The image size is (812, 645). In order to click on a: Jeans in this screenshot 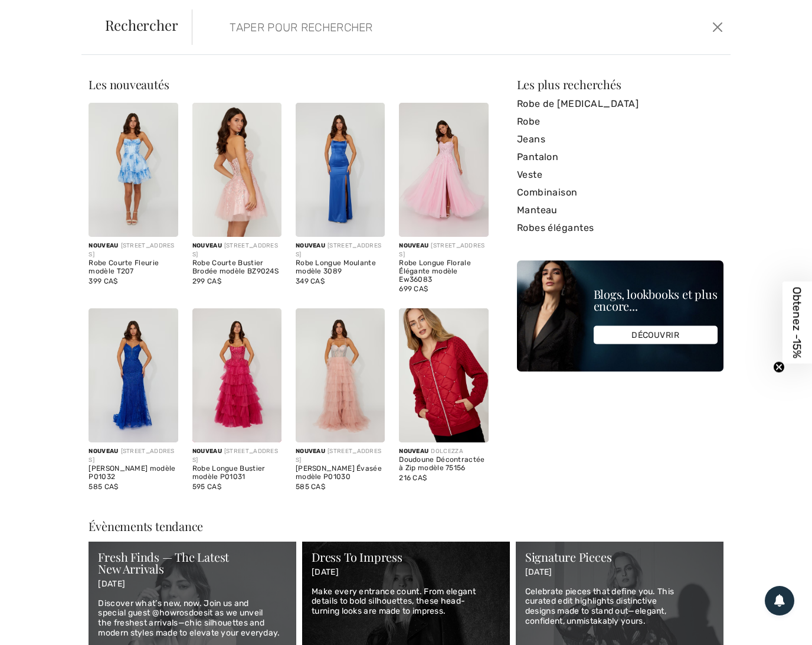, I will do `click(620, 139)`.